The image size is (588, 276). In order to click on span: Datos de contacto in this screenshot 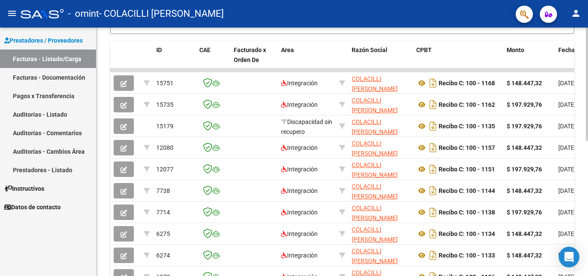, I will do `click(32, 207)`.